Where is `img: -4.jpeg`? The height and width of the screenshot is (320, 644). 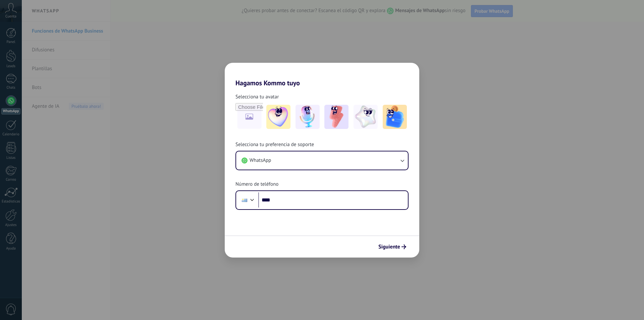
img: -4.jpeg is located at coordinates (366, 117).